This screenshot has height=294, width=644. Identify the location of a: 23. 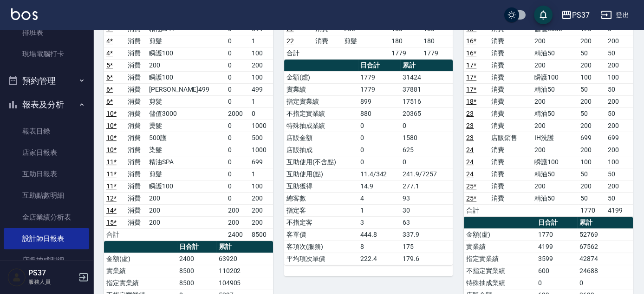
(470, 125).